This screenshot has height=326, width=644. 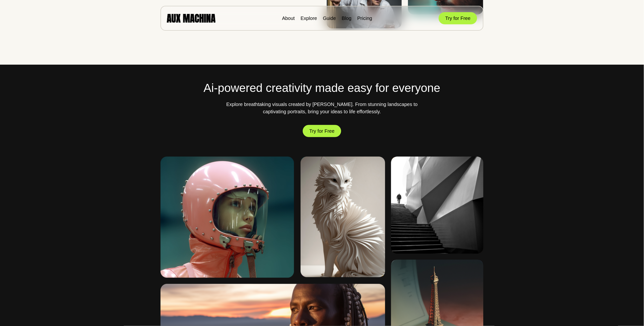 What do you see at coordinates (191, 18) in the screenshot?
I see `img: AUX MACHINA` at bounding box center [191, 18].